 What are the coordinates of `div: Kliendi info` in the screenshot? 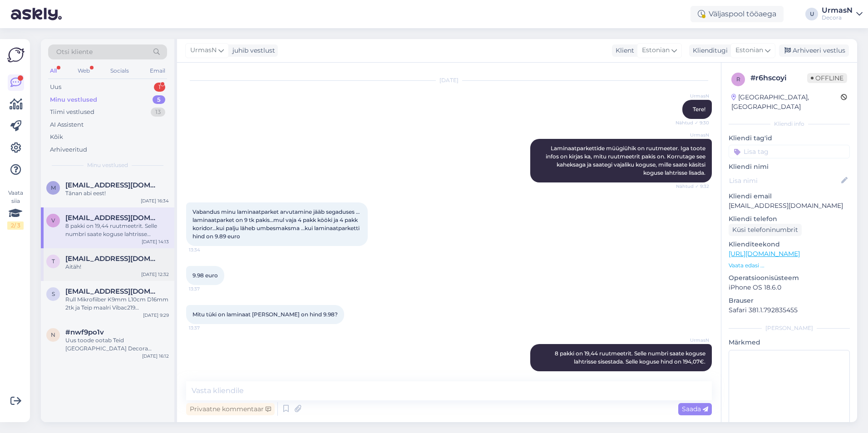 It's located at (789, 124).